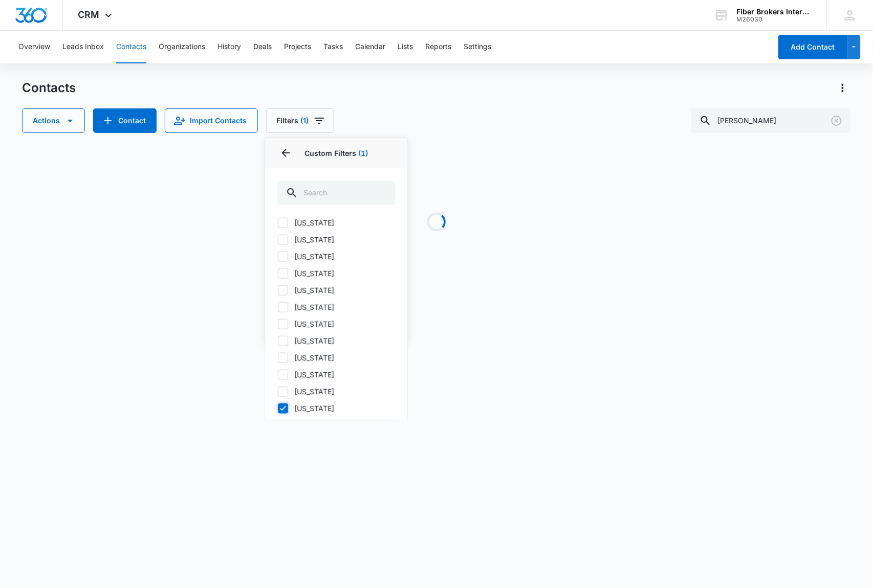 The height and width of the screenshot is (588, 873). What do you see at coordinates (263, 47) in the screenshot?
I see `button: Deals` at bounding box center [263, 47].